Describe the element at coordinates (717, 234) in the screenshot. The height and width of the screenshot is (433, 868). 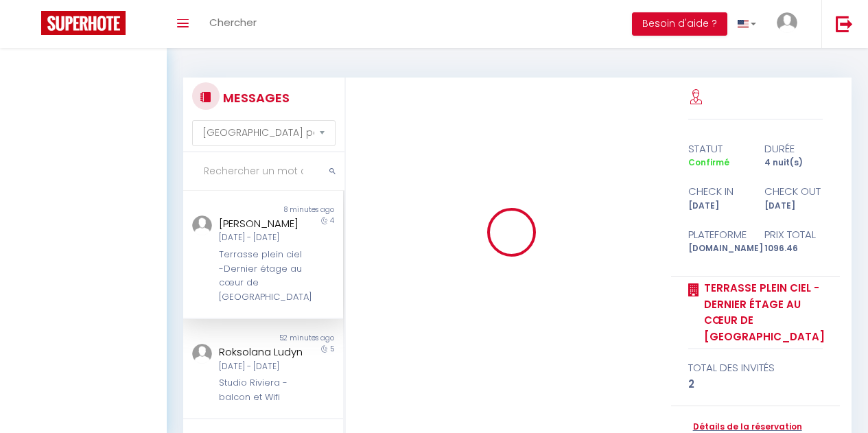
I see `div: Plateforme` at that location.